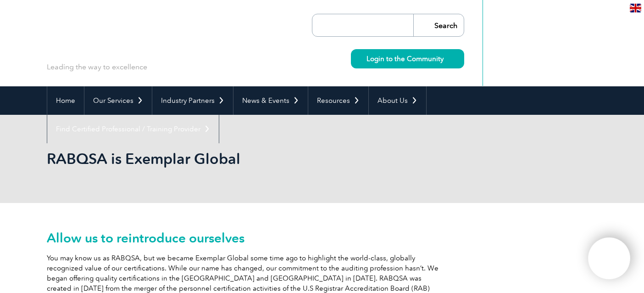 This screenshot has width=644, height=293. What do you see at coordinates (118, 100) in the screenshot?
I see `a: Our Services` at bounding box center [118, 100].